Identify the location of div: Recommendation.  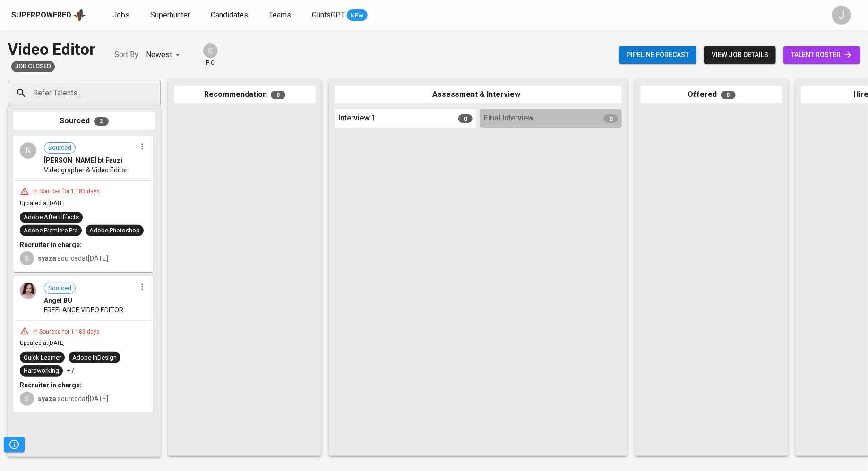
(245, 95).